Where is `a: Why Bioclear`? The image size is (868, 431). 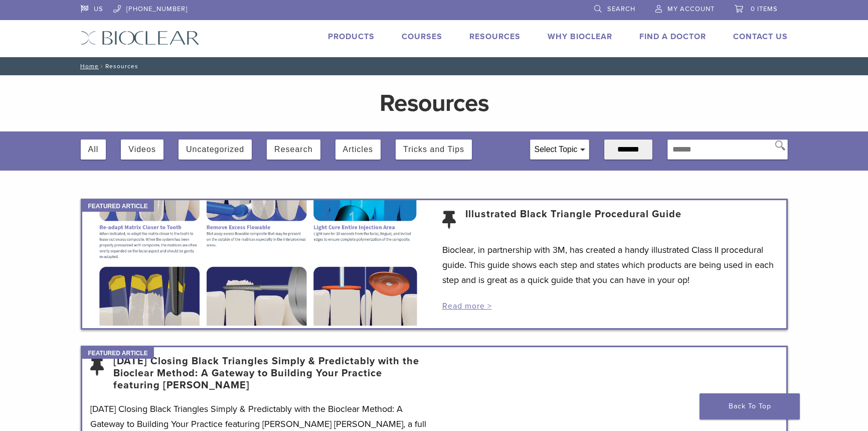 a: Why Bioclear is located at coordinates (580, 36).